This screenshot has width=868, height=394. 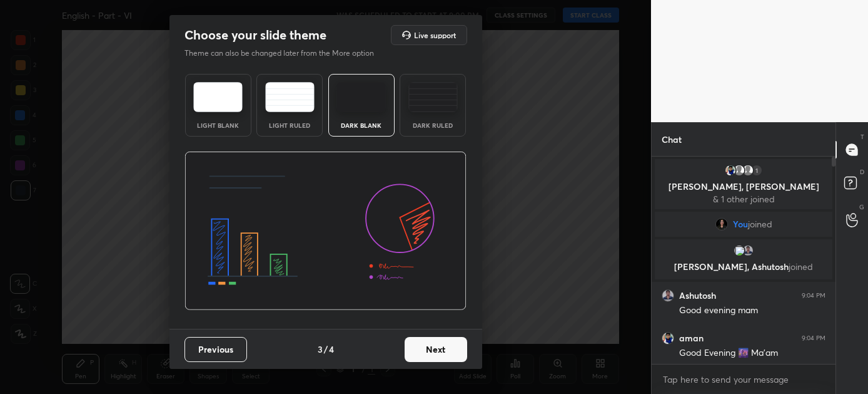 I want to click on div: Light Ruled, so click(x=290, y=126).